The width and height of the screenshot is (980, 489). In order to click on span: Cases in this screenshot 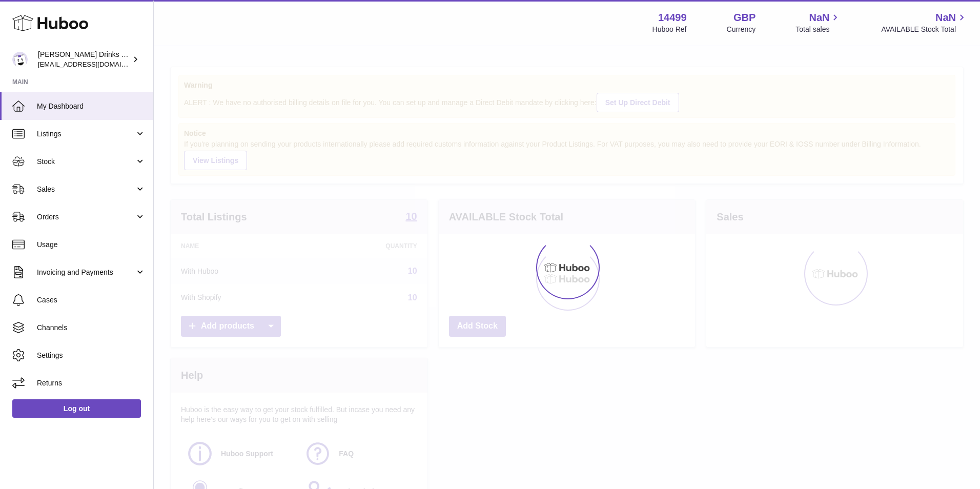, I will do `click(91, 300)`.